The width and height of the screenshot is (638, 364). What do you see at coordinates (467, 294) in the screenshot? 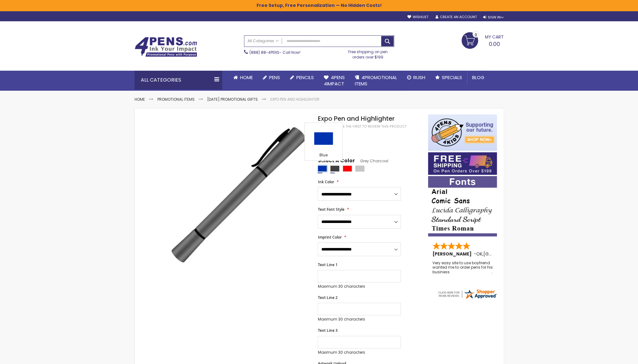
I see `img: 4pens.com widget logo` at bounding box center [467, 294].